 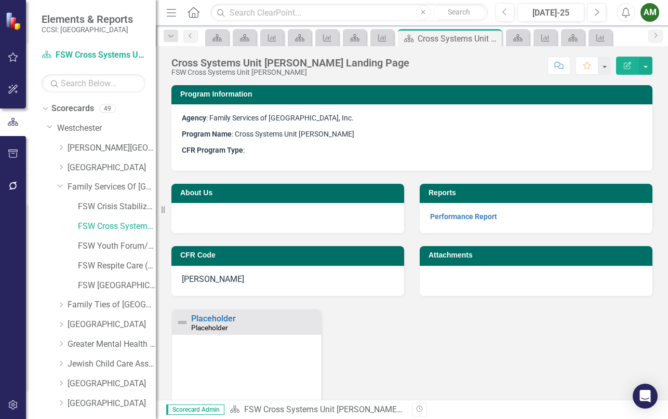 I want to click on h3: Attachments, so click(x=537, y=255).